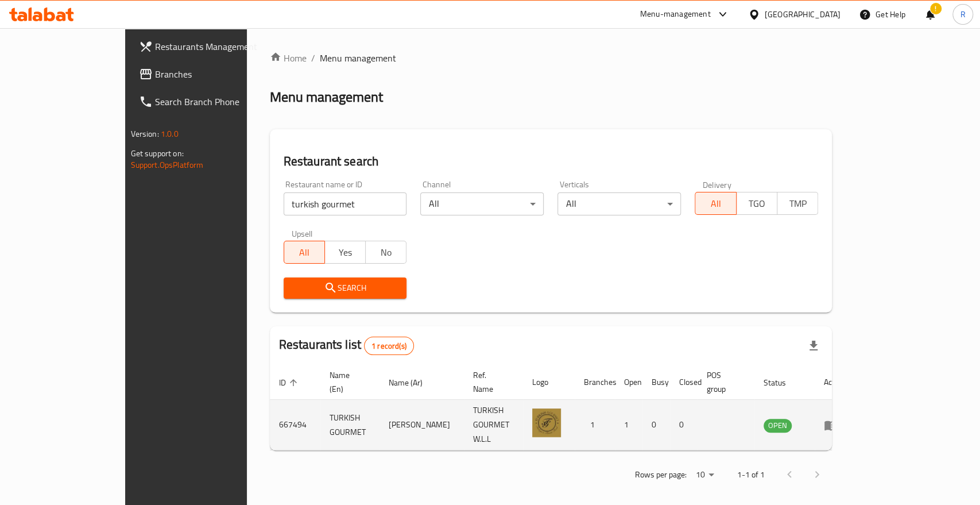  Describe the element at coordinates (551, 161) in the screenshot. I see `h2: Restaurant search` at that location.